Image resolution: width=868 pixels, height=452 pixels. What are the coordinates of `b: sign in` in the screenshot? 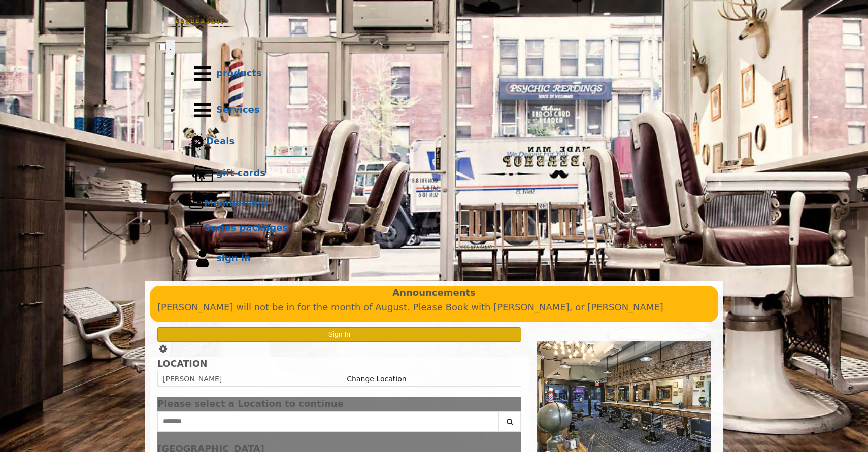 It's located at (233, 258).